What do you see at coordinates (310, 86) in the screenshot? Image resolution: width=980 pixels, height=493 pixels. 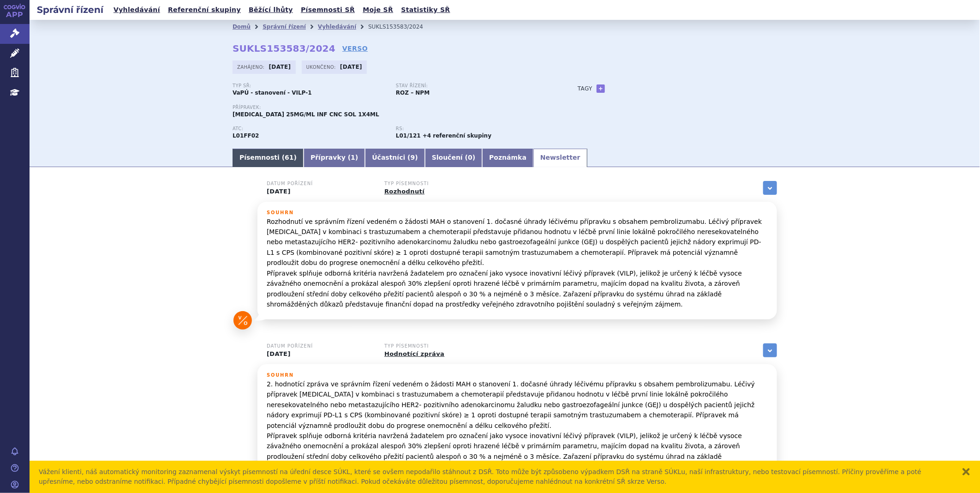 I see `p: Typ SŘ:` at bounding box center [310, 86].